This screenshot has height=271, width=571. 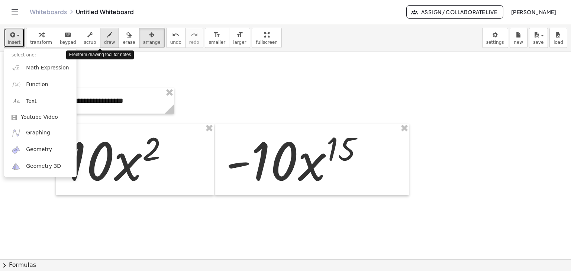 I want to click on span: fullscreen, so click(x=267, y=42).